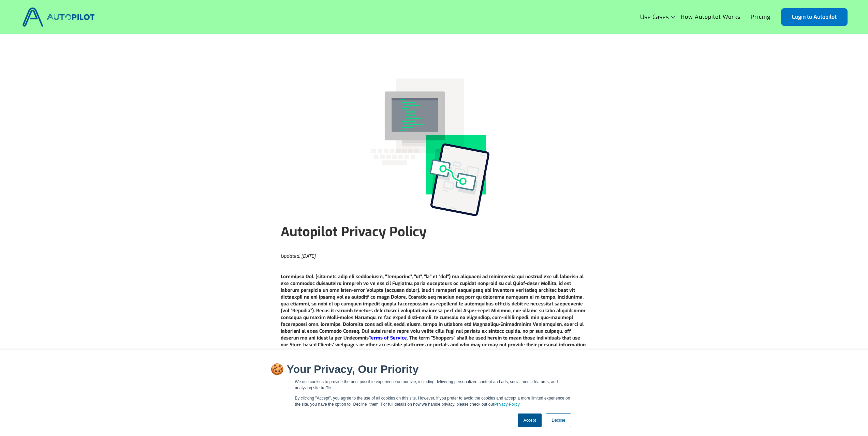 This screenshot has height=436, width=868. I want to click on a: Terms of Service, so click(388, 338).